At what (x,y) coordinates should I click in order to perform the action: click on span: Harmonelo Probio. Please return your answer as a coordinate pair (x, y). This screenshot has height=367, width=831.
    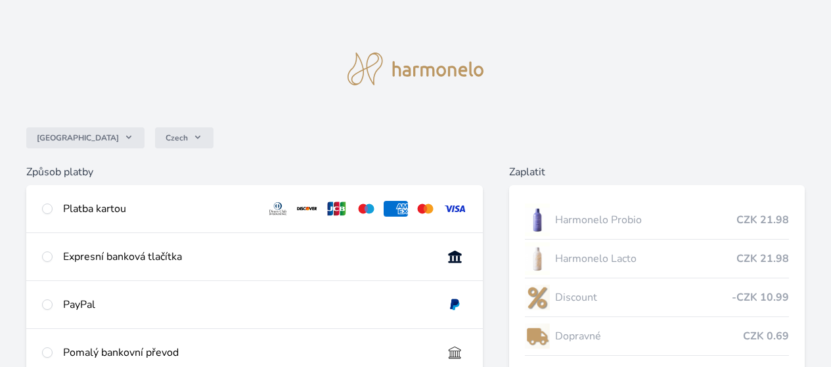
    Looking at the image, I should click on (646, 220).